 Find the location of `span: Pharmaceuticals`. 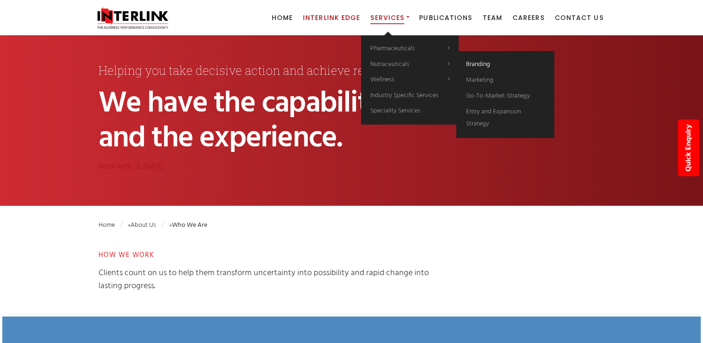

span: Pharmaceuticals is located at coordinates (393, 48).